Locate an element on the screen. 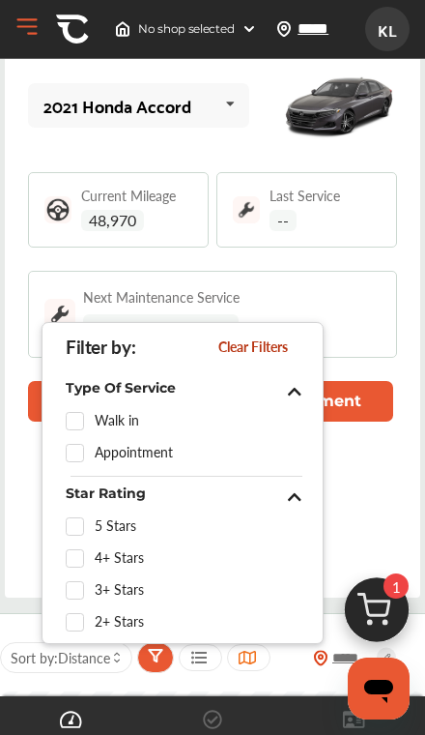 The width and height of the screenshot is (425, 735). span: 3+ Stars is located at coordinates (119, 589).